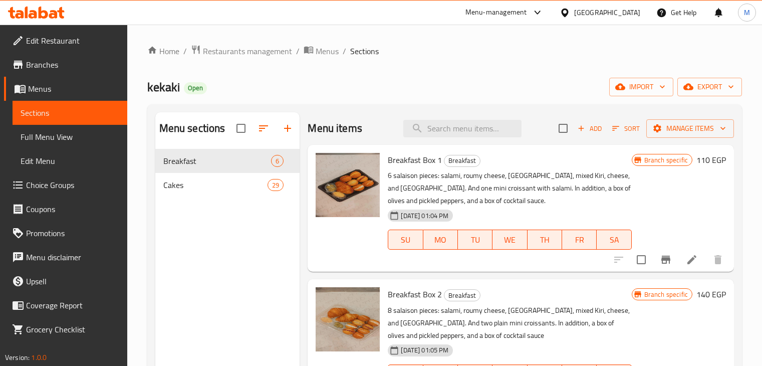  Describe the element at coordinates (66, 185) in the screenshot. I see `a: Choice Groups` at that location.